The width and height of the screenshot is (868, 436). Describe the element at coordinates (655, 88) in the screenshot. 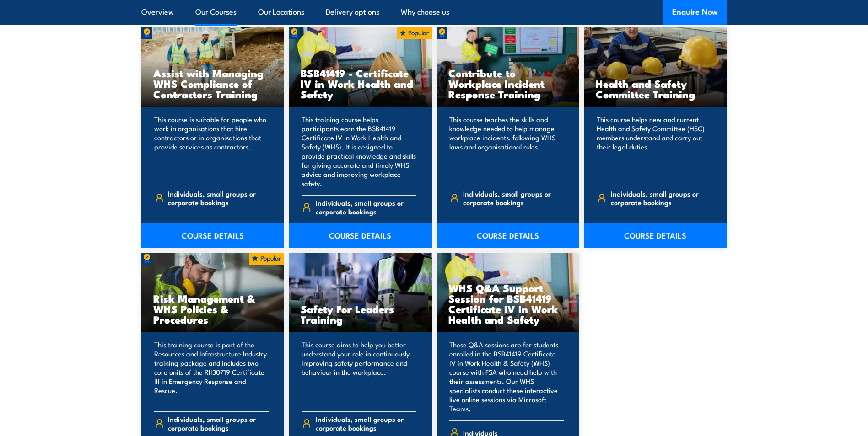

I see `h3: Health and Safety Committee Training` at that location.